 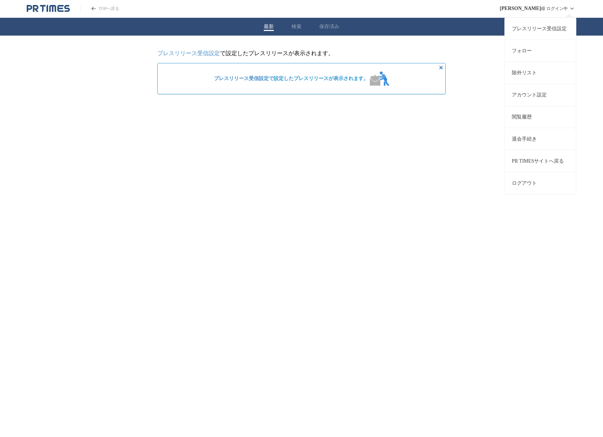 I want to click on a: フォロー, so click(x=541, y=51).